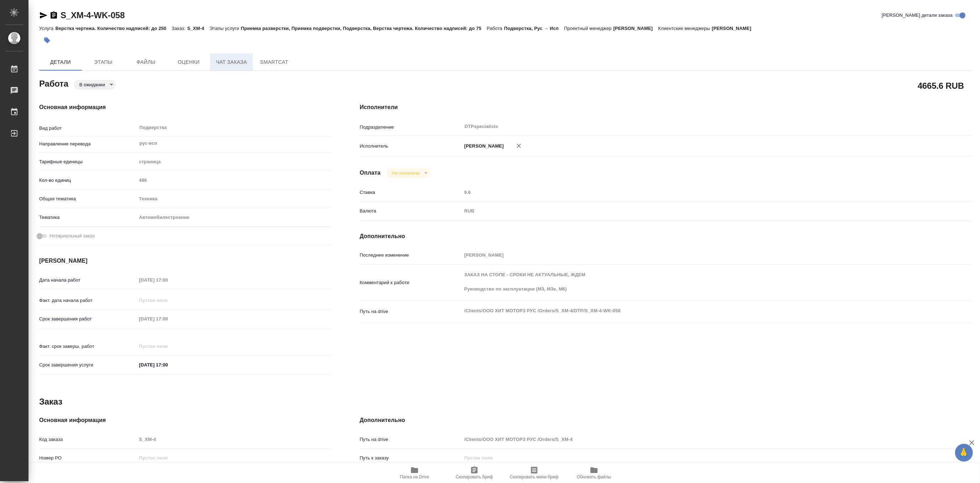 This screenshot has height=483, width=980. What do you see at coordinates (410, 146) in the screenshot?
I see `p: Исполнитель` at bounding box center [410, 146].